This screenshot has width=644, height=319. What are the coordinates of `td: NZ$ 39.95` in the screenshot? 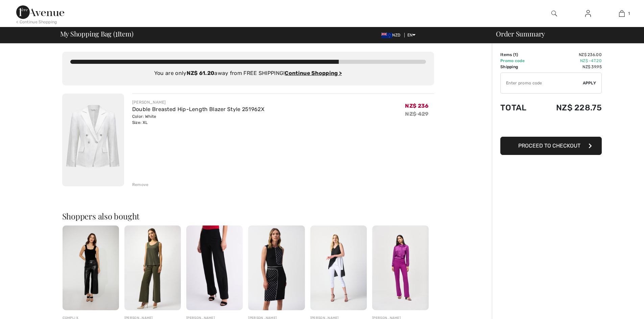 It's located at (569, 67).